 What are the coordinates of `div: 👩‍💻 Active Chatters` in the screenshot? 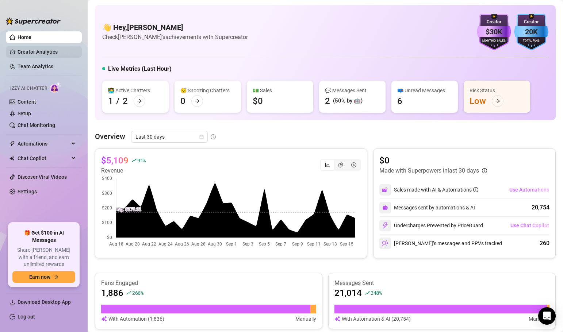 It's located at (135, 91).